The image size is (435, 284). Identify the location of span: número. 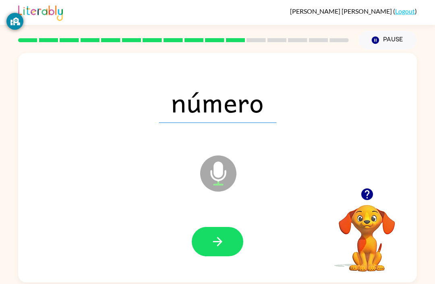
(217, 102).